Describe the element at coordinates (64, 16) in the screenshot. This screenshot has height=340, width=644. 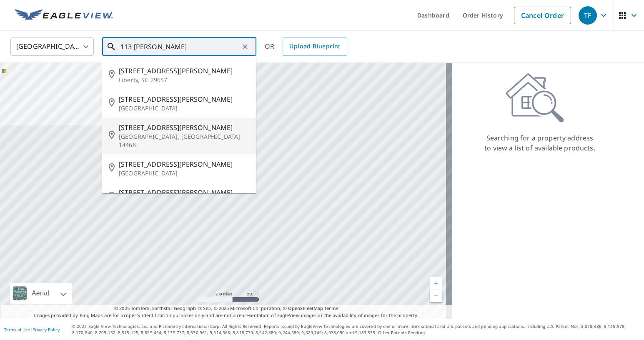
I see `img: EV Logo` at that location.